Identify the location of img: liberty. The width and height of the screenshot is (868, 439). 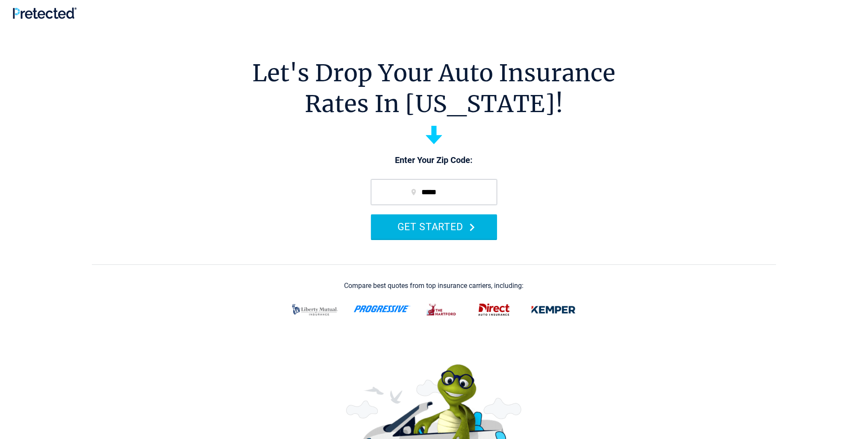
(315, 310).